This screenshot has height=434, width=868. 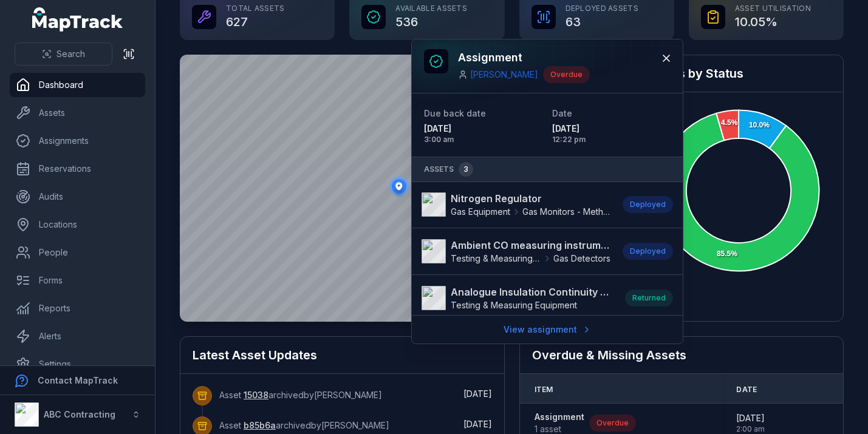 What do you see at coordinates (466, 170) in the screenshot?
I see `div: 3` at bounding box center [466, 170].